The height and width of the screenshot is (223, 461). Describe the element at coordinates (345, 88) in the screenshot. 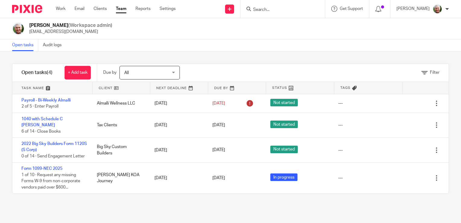

I see `span: Tags` at that location.